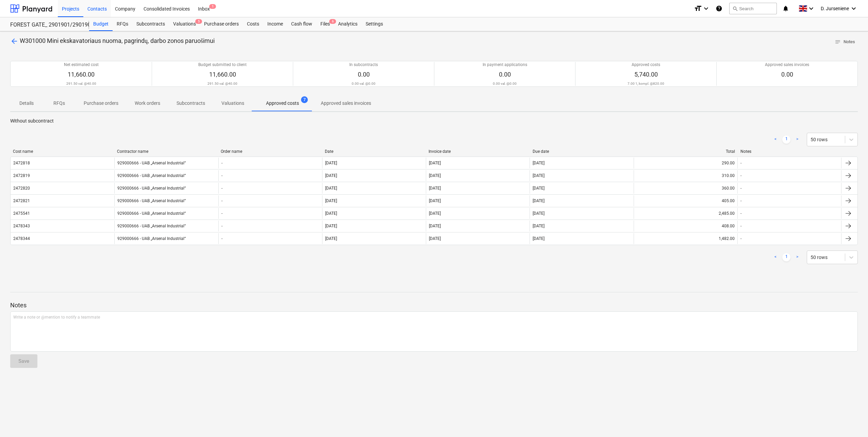 Image resolution: width=868 pixels, height=437 pixels. What do you see at coordinates (434, 305) in the screenshot?
I see `p: Notes` at bounding box center [434, 305].